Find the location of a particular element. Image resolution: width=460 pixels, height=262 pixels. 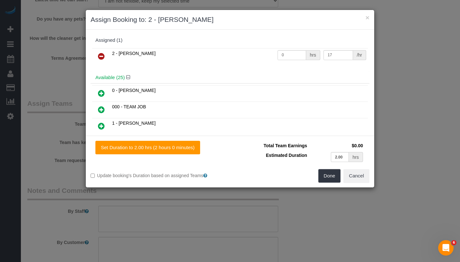

span: Estimated Duration is located at coordinates (287, 155).